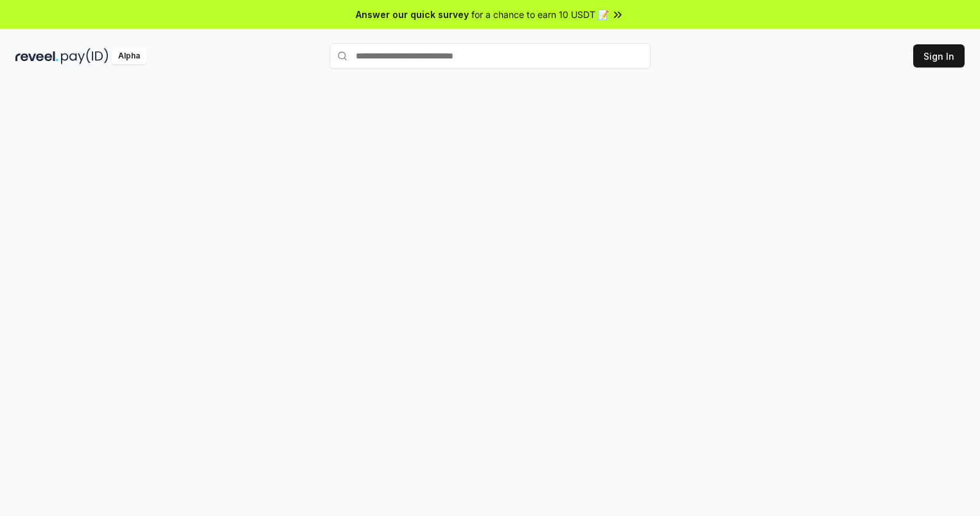  What do you see at coordinates (85, 56) in the screenshot?
I see `img: pay_id` at bounding box center [85, 56].